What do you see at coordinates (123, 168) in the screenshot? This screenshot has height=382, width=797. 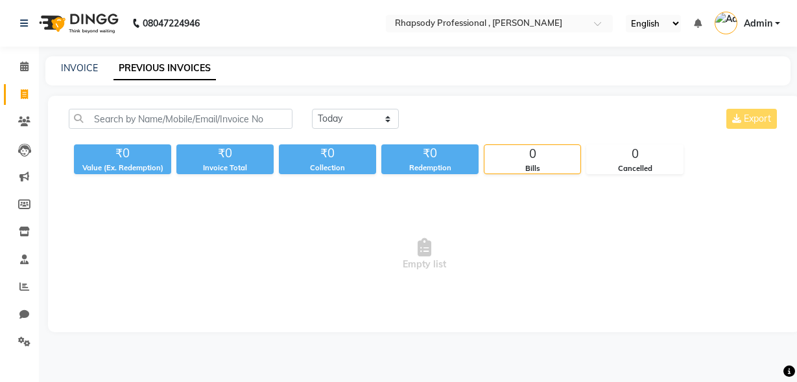 I see `div: Value (Ex. Redemption)` at bounding box center [123, 168].